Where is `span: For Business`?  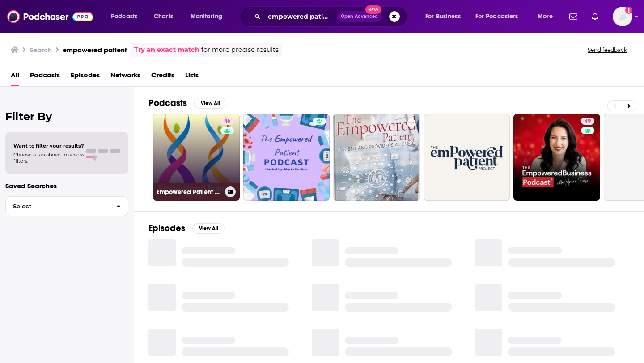 span: For Business is located at coordinates (443, 17).